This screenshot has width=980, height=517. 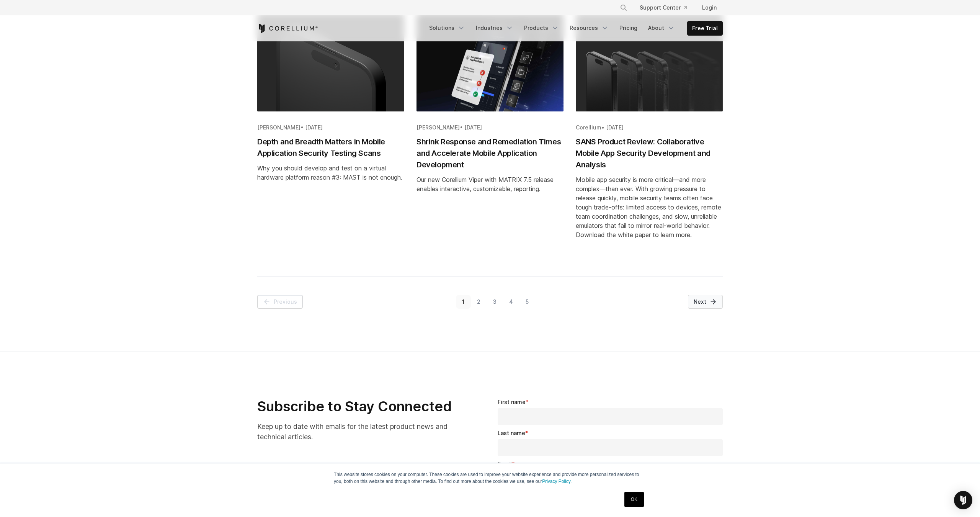 I want to click on a: Go to Page 2, so click(x=479, y=301).